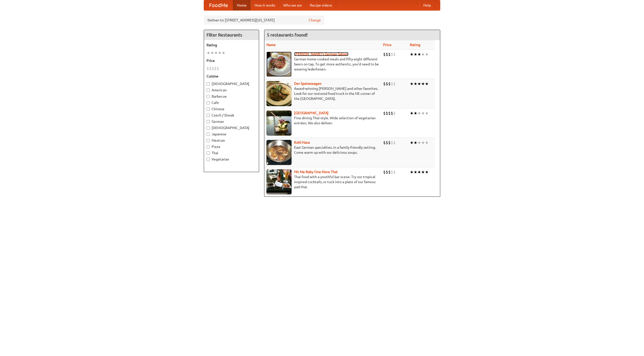  What do you see at coordinates (208, 90) in the screenshot?
I see `input: American` at bounding box center [208, 90].